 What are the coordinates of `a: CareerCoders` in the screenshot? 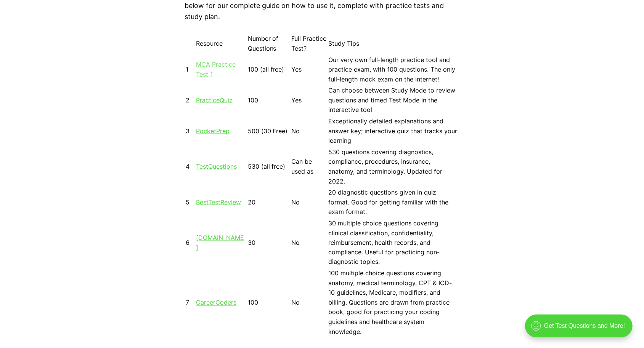 It's located at (217, 303).